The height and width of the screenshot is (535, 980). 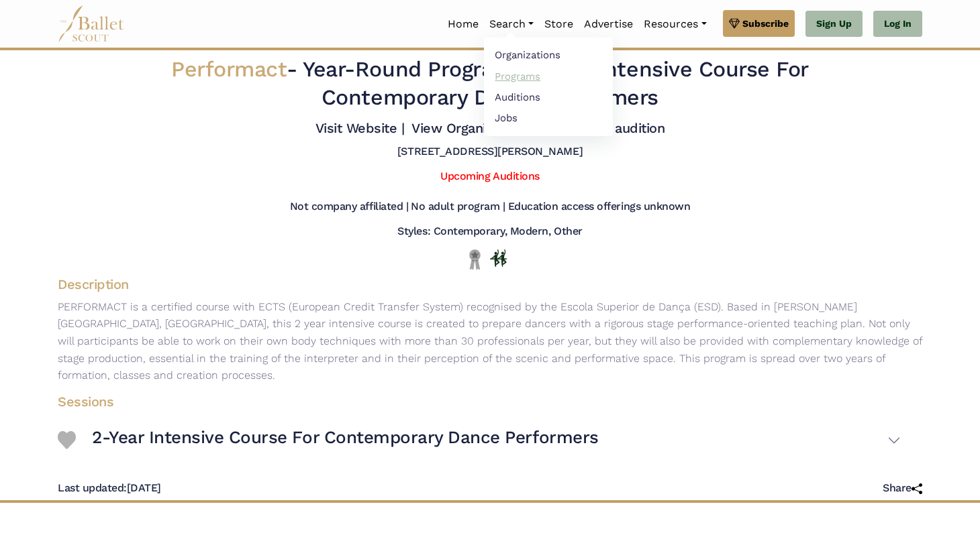 What do you see at coordinates (558, 24) in the screenshot?
I see `a: Store` at bounding box center [558, 24].